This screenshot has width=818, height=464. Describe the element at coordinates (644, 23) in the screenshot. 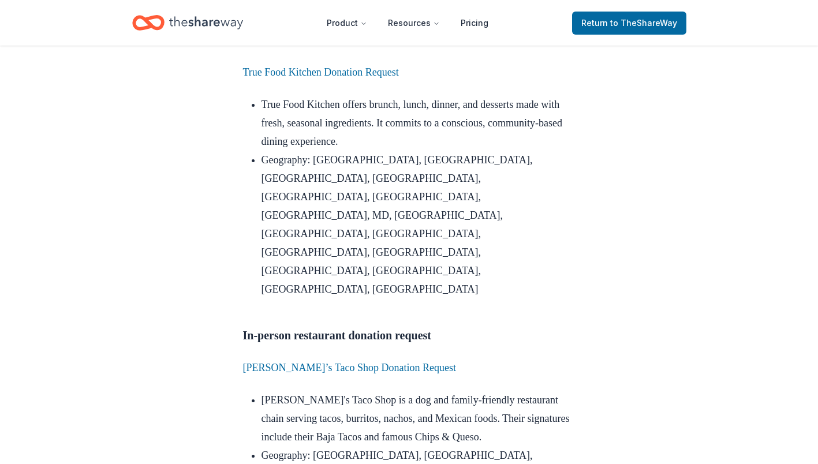

I see `span: to TheShareWay` at that location.